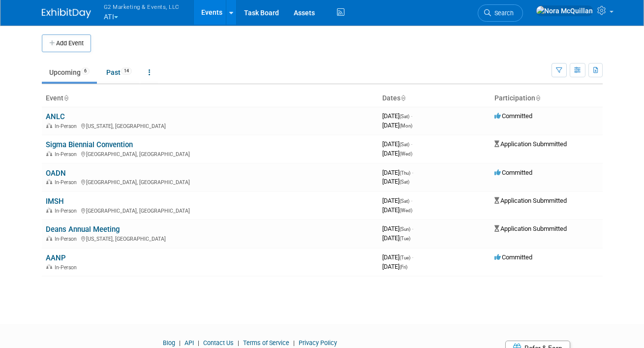 The width and height of the screenshot is (644, 348). I want to click on a: Sort by Participation Type, so click(538, 98).